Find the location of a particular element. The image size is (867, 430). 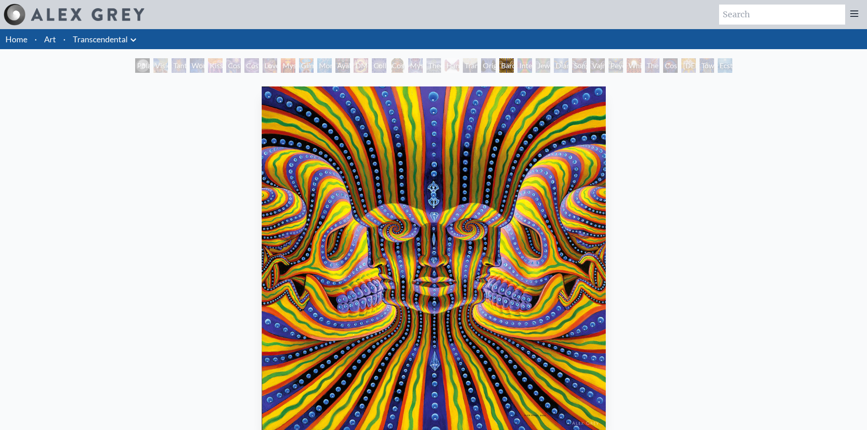

div: Vajra Being is located at coordinates (598, 66).